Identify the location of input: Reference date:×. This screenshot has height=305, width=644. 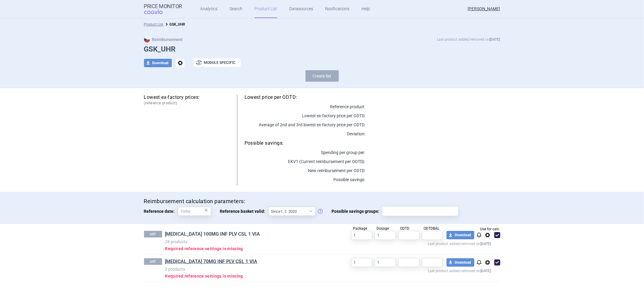
(194, 211).